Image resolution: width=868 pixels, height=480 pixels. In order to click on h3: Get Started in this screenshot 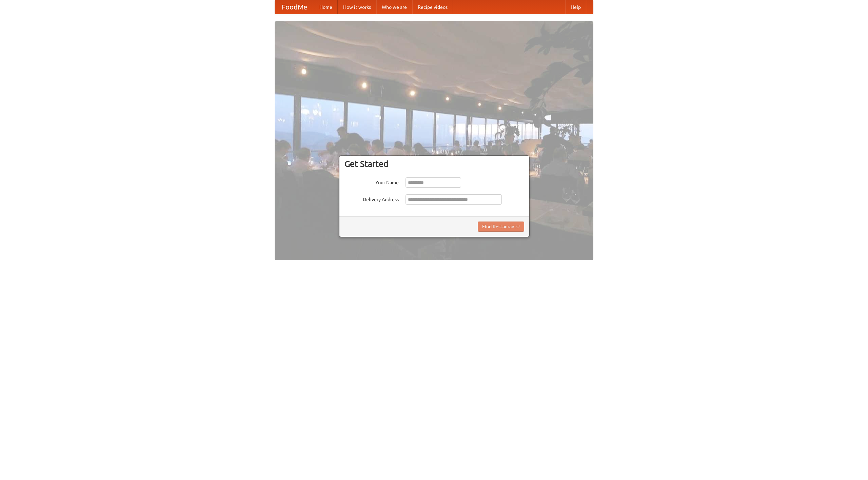, I will do `click(434, 164)`.